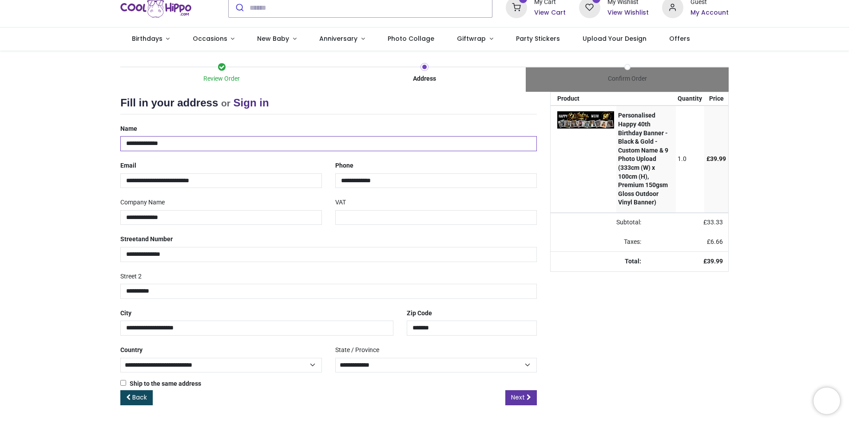 The image size is (849, 423). I want to click on span: Anniversary, so click(338, 39).